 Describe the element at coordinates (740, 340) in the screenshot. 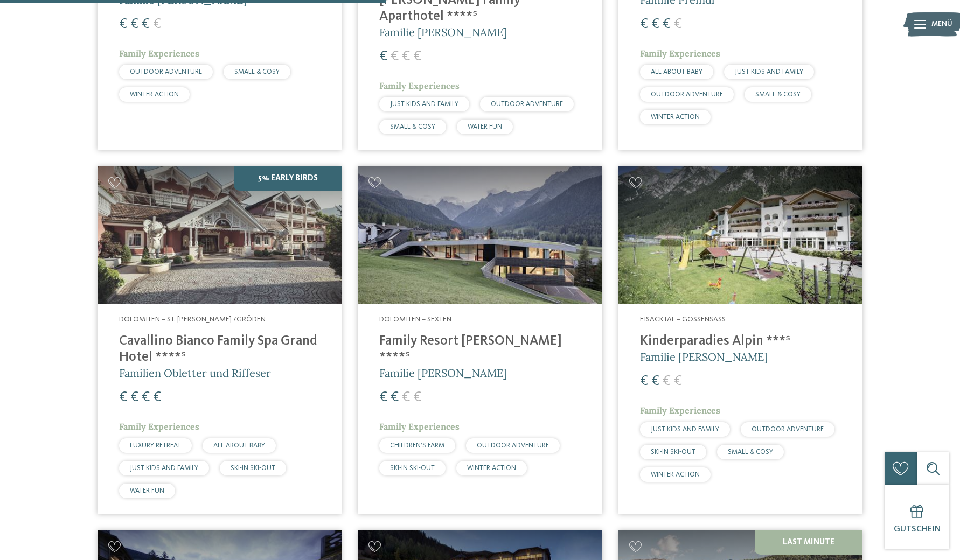

I see `a: Familienhotels gesucht? Hier findet ihr die besten! Eisacktal – Gossensass Kinderparadies Alpin *...` at that location.